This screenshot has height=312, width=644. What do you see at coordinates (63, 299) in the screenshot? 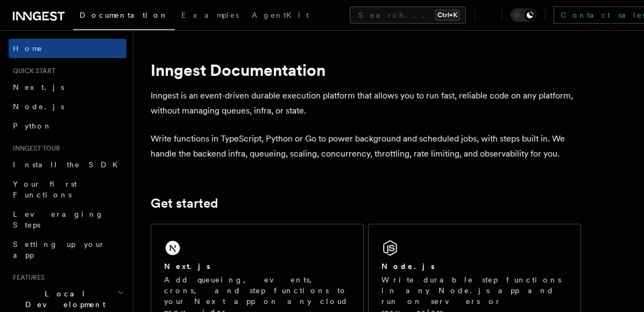
I see `span: Local Development` at bounding box center [63, 299].